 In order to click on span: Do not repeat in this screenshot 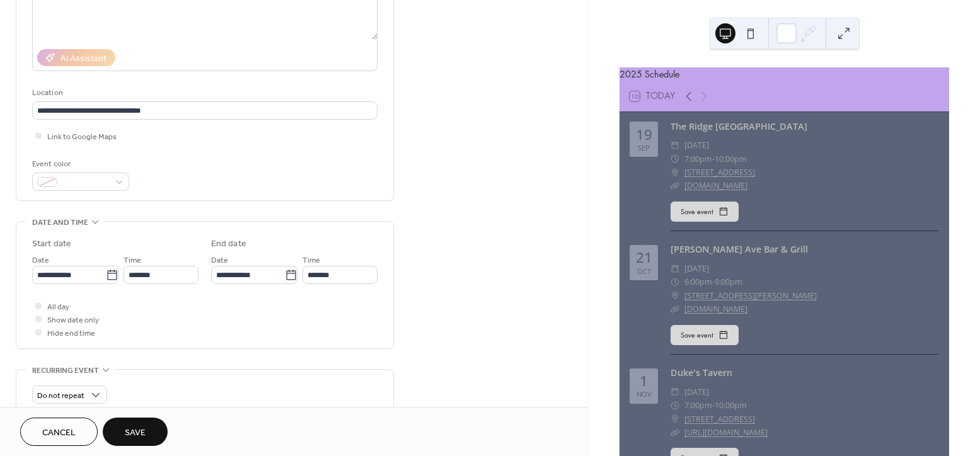, I will do `click(60, 396)`.